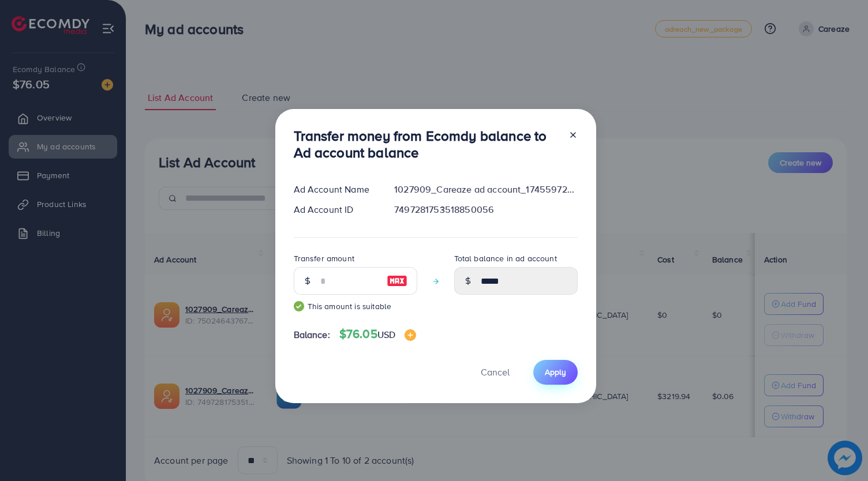 The height and width of the screenshot is (481, 868). I want to click on label: Transfer amount, so click(323, 259).